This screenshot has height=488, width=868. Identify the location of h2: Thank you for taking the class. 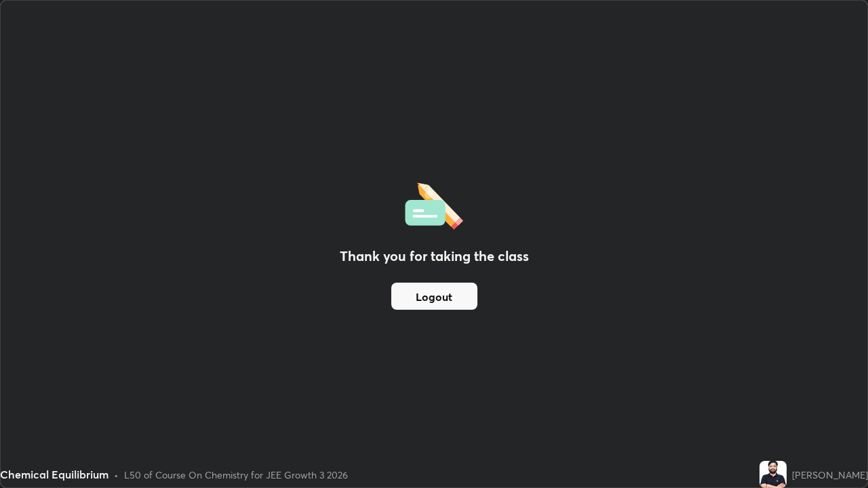
(434, 256).